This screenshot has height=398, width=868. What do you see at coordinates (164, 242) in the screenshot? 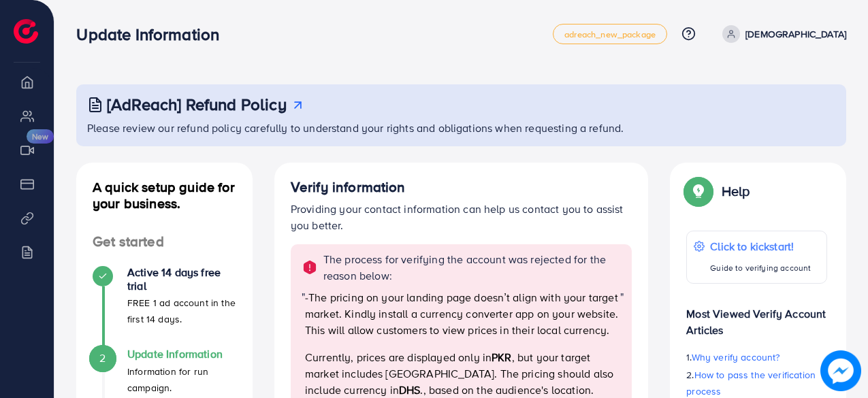
I see `h4: Get started` at bounding box center [164, 242].